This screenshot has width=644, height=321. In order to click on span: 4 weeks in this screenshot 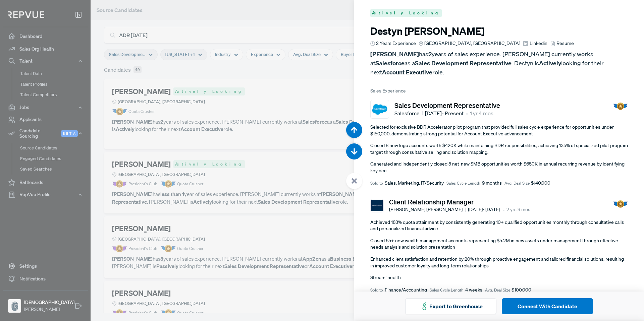, I will do `click(474, 290)`.